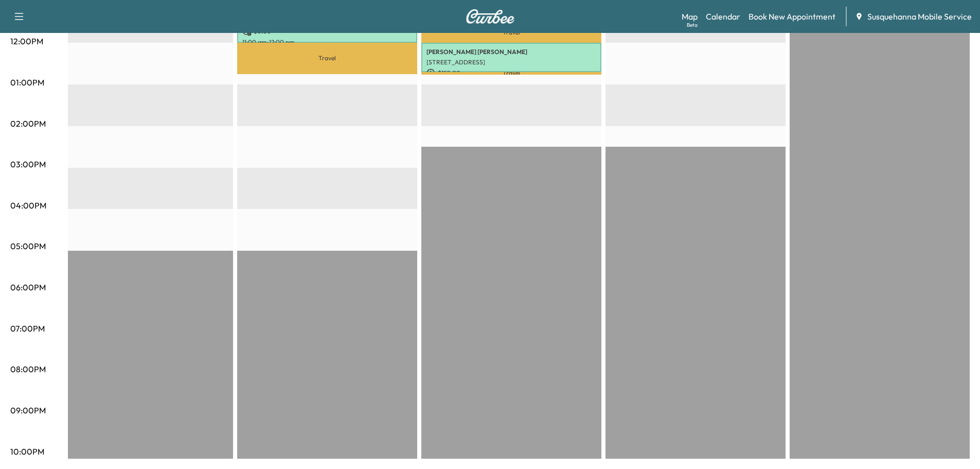 The width and height of the screenshot is (980, 469). Describe the element at coordinates (28, 410) in the screenshot. I see `p: 09:00PM` at that location.